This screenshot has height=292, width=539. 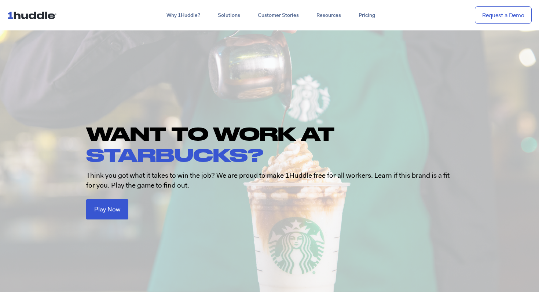 What do you see at coordinates (278, 15) in the screenshot?
I see `a: Customer Stories` at bounding box center [278, 15].